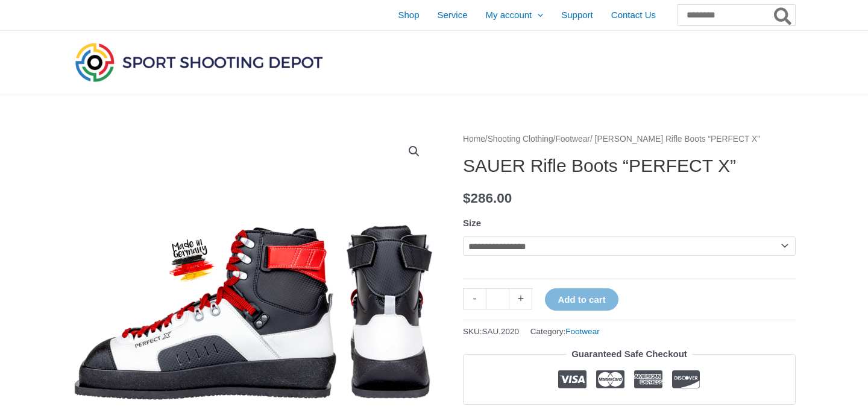 The height and width of the screenshot is (418, 868). I want to click on button: Add to cart, so click(581, 299).